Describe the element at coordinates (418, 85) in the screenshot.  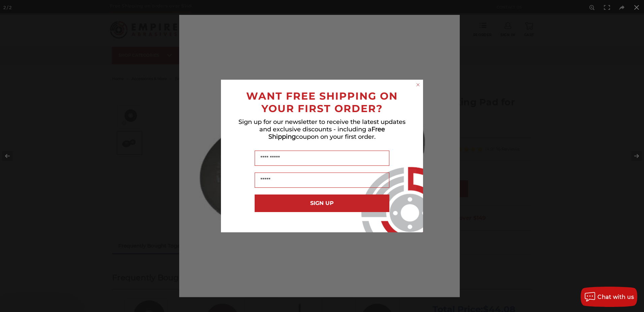
I see `button: Close dialog` at that location.